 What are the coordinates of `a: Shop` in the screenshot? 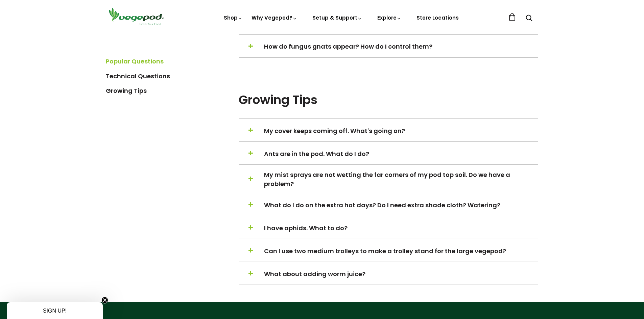 It's located at (233, 17).